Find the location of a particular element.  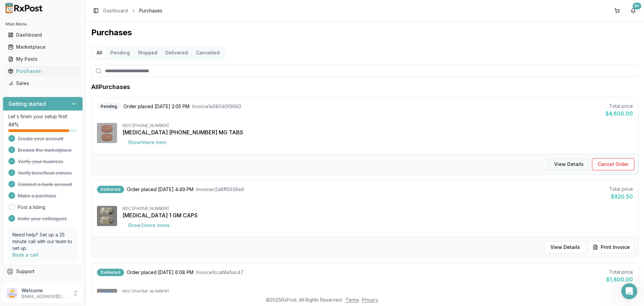

button: Shipped is located at coordinates (148, 53).